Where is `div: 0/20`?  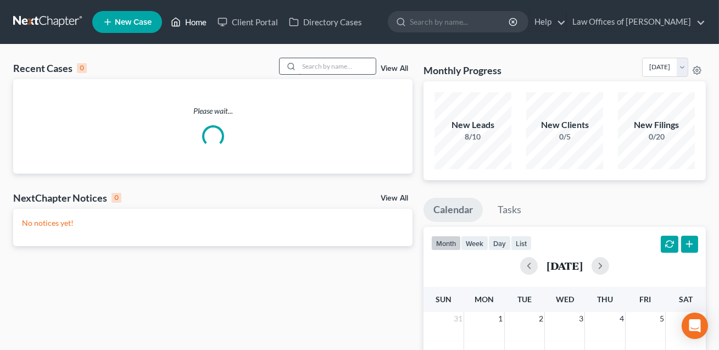
div: 0/20 is located at coordinates (657, 137).